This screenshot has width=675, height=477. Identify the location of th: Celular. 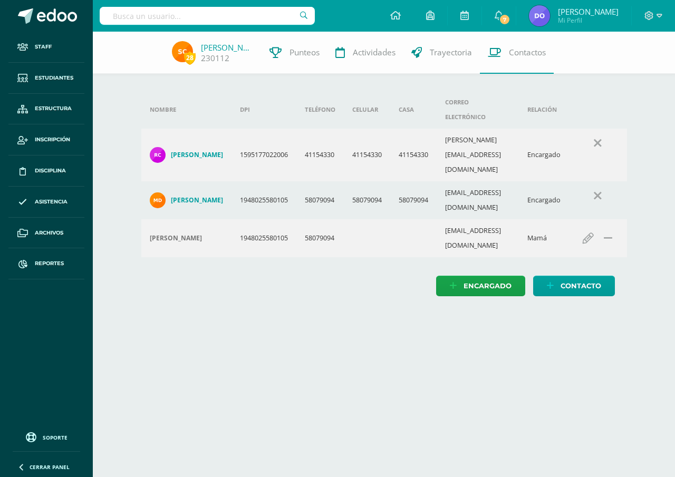
(367, 110).